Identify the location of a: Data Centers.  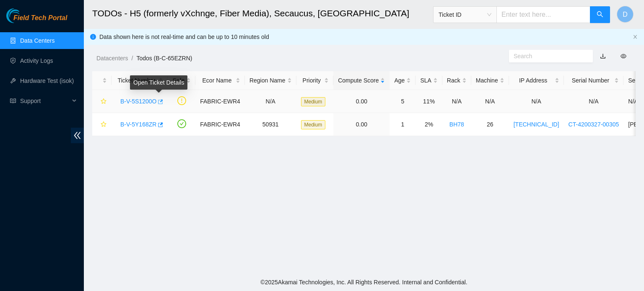
(37, 40).